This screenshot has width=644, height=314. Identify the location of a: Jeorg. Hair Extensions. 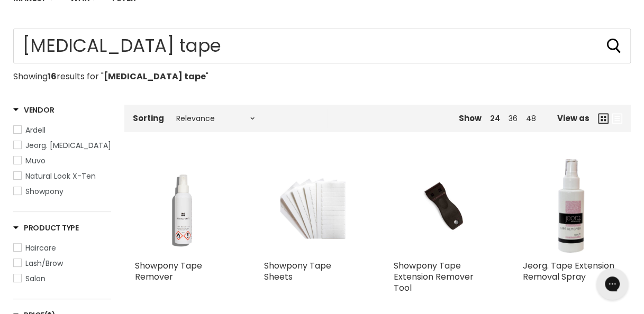
(62, 145).